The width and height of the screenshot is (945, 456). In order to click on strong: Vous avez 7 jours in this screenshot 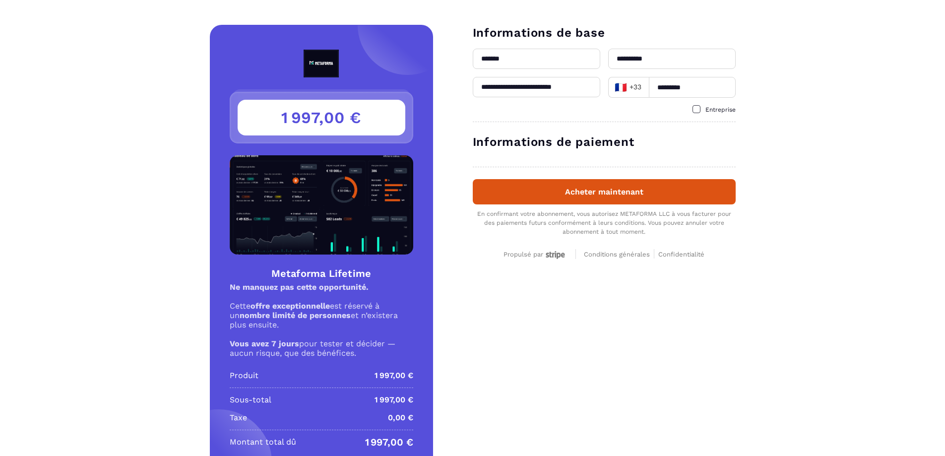, I will do `click(264, 343)`.